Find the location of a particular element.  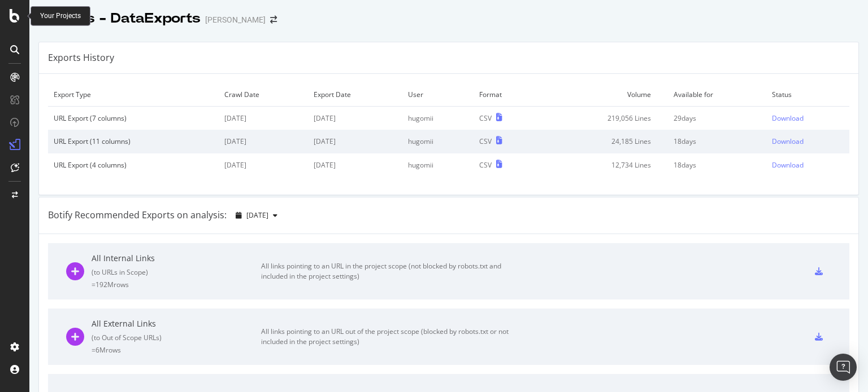

div: All links pointing to an URL out of the project scope (blocked by robots.txt or not included in t... is located at coordinates (388, 337).